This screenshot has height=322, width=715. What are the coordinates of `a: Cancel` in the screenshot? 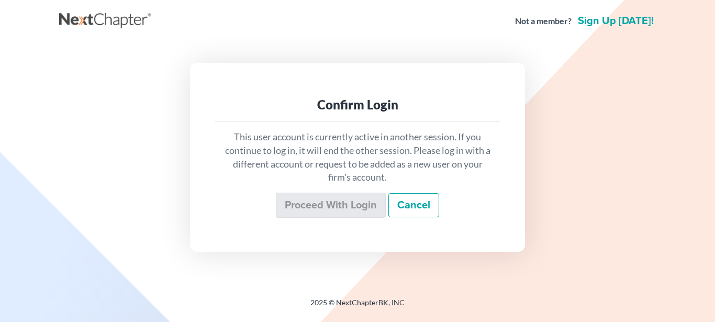 It's located at (414, 205).